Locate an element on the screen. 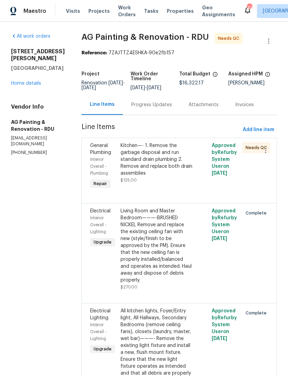 Image resolution: width=288 pixels, height=376 pixels. span: The total cost of line items that have been proposed by Opendoor. This sum includes line items th... is located at coordinates (215, 76).